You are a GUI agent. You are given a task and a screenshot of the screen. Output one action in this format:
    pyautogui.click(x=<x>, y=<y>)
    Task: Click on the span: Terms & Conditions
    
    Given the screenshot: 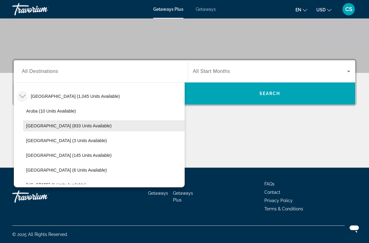 What is the action you would take?
    pyautogui.click(x=284, y=209)
    